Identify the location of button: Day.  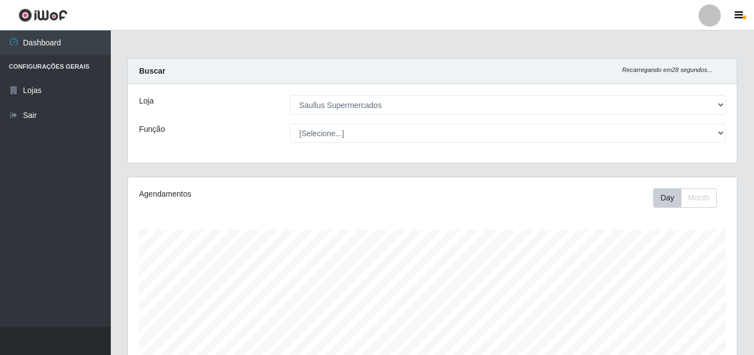
(667, 198).